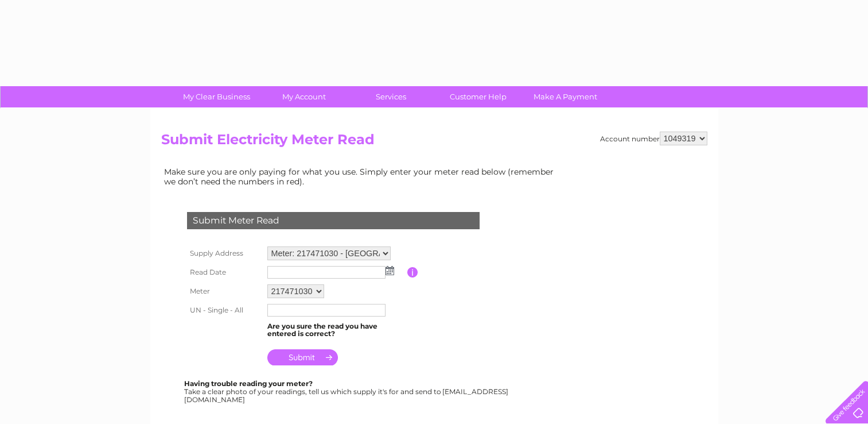 This screenshot has width=868, height=424. I want to click on h2: Submit Electricity Meter Read, so click(434, 142).